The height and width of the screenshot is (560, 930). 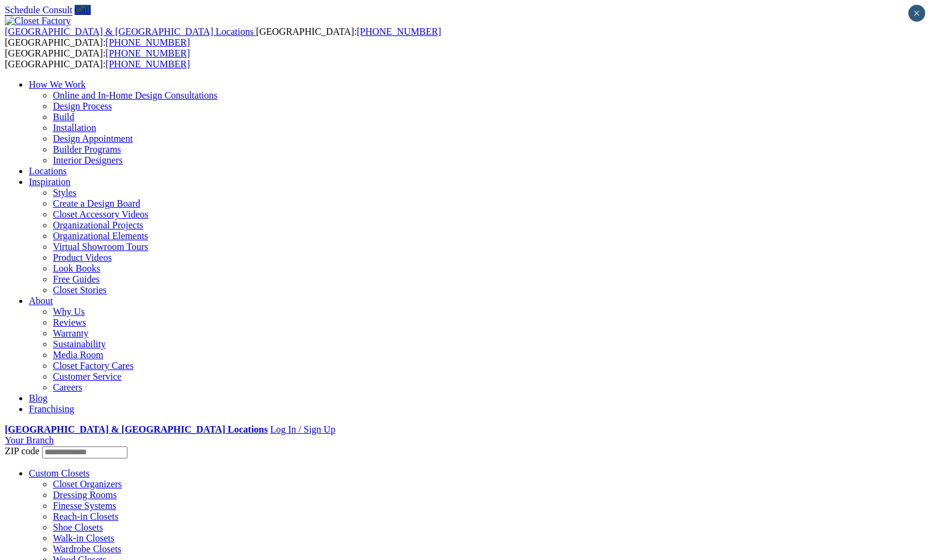 What do you see at coordinates (70, 333) in the screenshot?
I see `a: Warranty` at bounding box center [70, 333].